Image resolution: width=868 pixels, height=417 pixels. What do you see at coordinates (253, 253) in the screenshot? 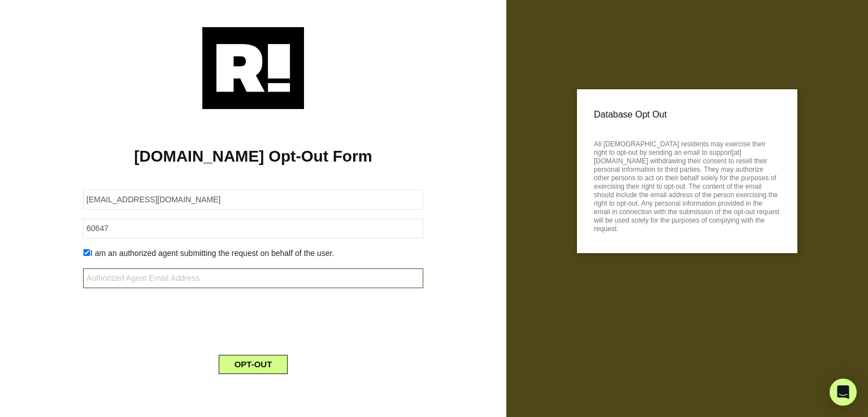
I see `div: I am an authorized agent submitting the request on behalf of the user.` at bounding box center [253, 253].